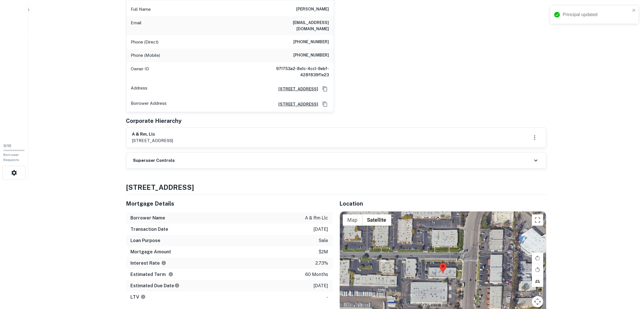 Image resolution: width=644 pixels, height=309 pixels. I want to click on h6: 971753a2-8e1c-4cc1-9ebf-428f839f1e23, so click(296, 72).